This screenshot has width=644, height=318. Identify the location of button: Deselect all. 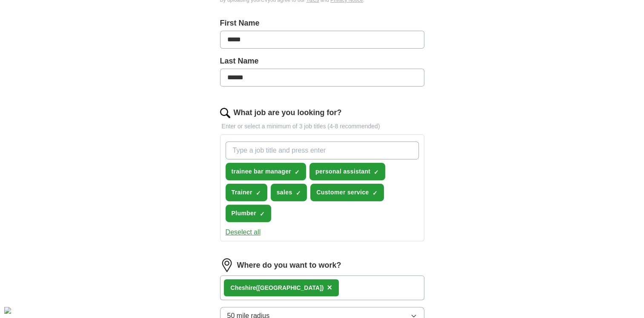
(243, 232).